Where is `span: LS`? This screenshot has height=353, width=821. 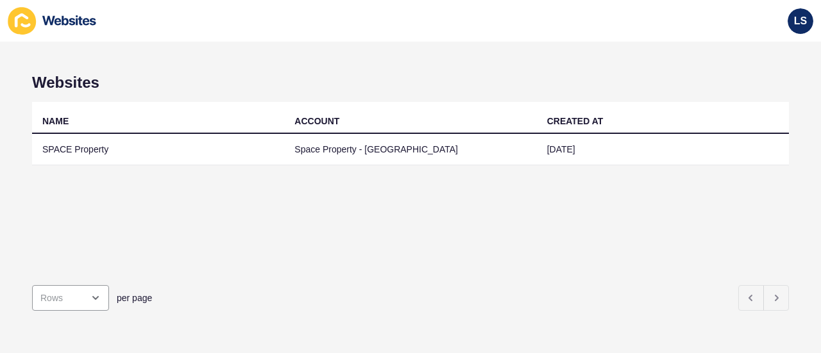
span: LS is located at coordinates (800, 21).